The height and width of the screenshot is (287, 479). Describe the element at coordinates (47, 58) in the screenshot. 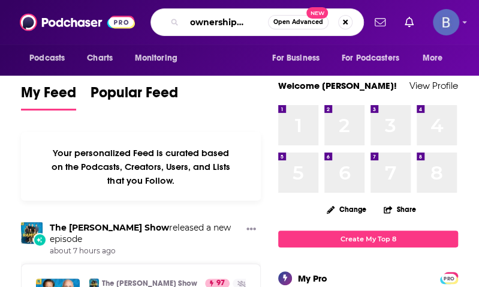

I see `span: Podcasts` at that location.